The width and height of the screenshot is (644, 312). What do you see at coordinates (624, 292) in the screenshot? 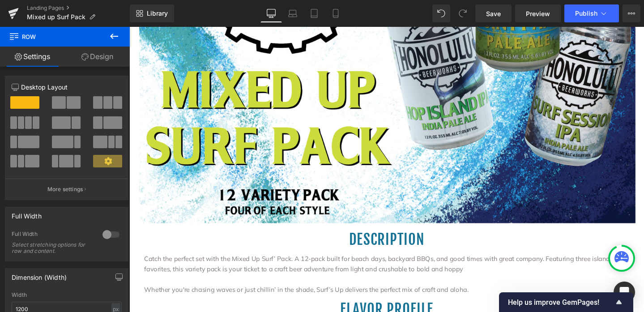
I see `div: Open Intercom Messenger` at bounding box center [624, 292].